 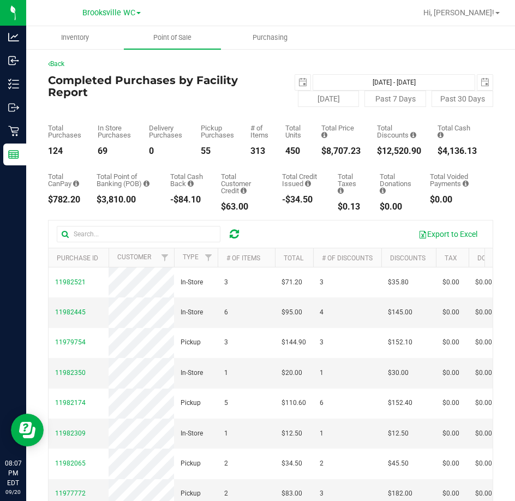 What do you see at coordinates (167, 151) in the screenshot?
I see `div: 0` at bounding box center [167, 151].